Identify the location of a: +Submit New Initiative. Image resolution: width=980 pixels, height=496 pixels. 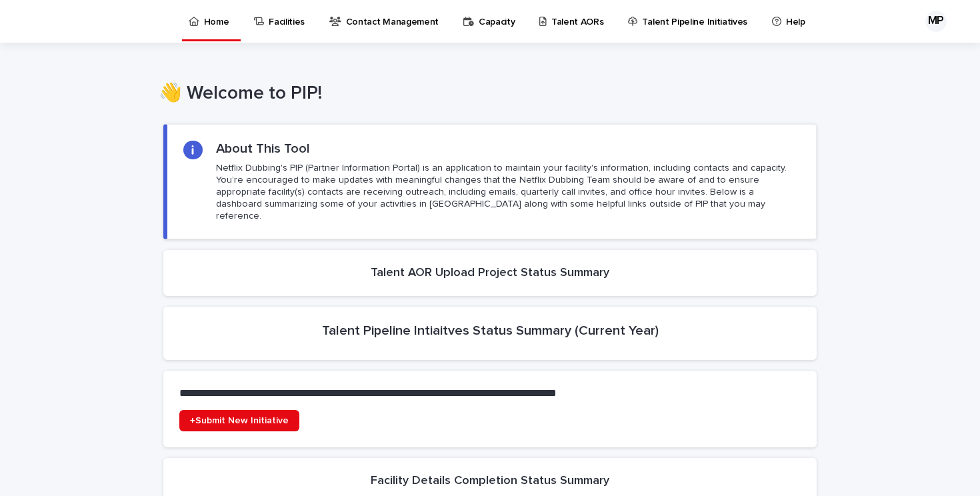
(239, 421).